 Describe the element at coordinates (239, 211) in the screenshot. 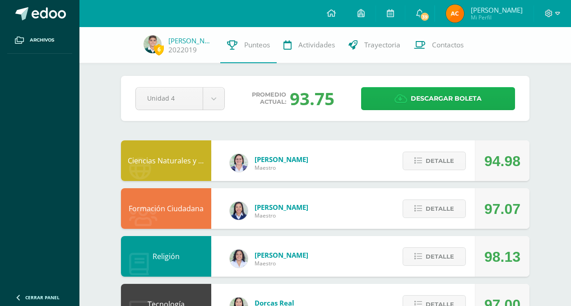

I see `img: 0720b70caab395a5f554da48e8831271.png` at that location.